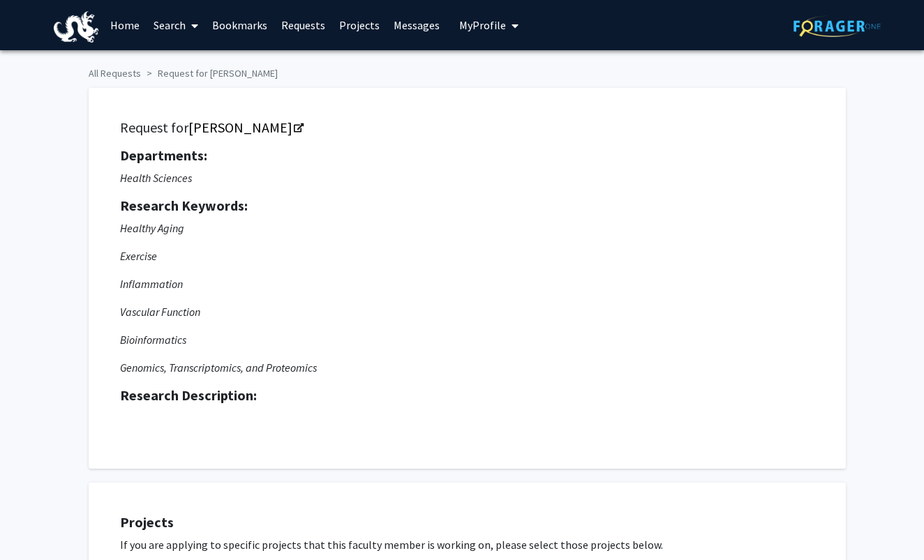 The height and width of the screenshot is (560, 924). I want to click on a: Opens in a new tab, so click(245, 127).